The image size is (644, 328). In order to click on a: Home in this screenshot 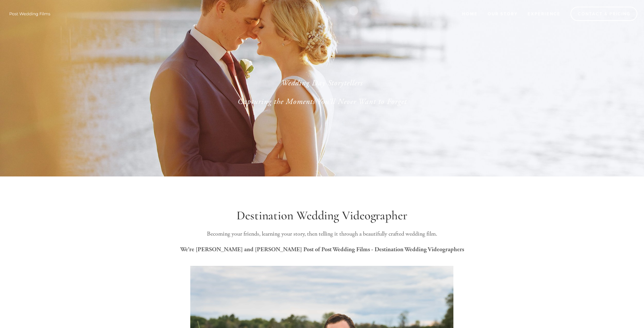, I will do `click(470, 13)`.